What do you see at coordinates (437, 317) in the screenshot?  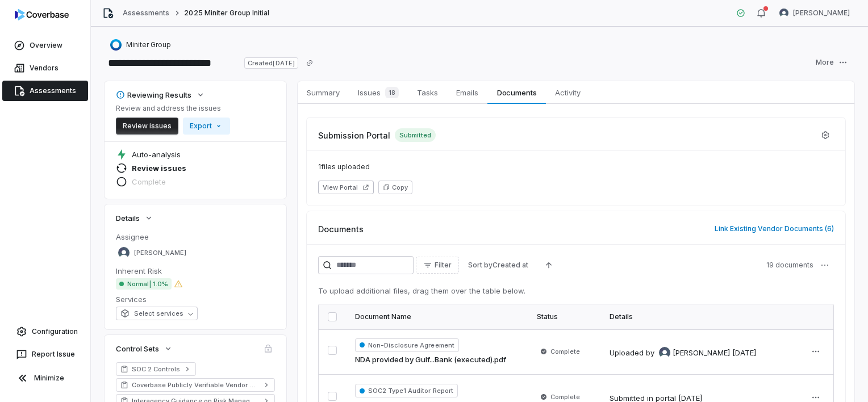 I see `div: Document Name` at bounding box center [437, 317].